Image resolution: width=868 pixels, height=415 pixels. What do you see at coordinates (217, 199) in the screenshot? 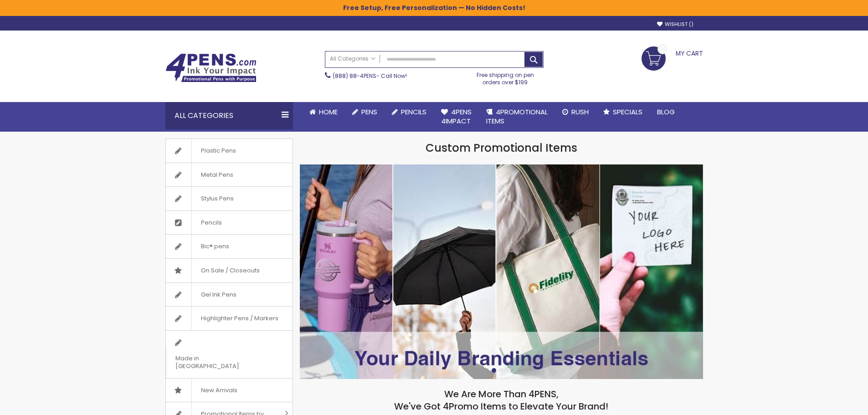
I see `span: Stylus Pens` at bounding box center [217, 199].